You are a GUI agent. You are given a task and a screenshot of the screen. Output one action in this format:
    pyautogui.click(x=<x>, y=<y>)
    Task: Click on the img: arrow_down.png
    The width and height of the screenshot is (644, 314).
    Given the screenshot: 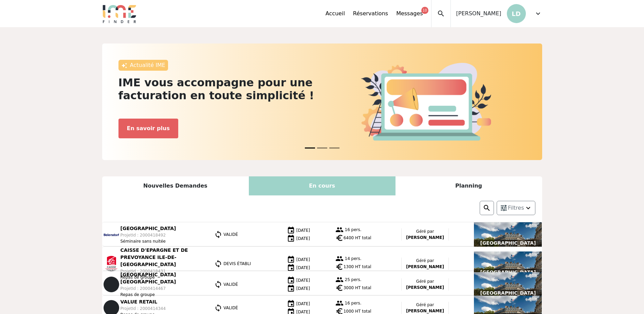 What is the action you would take?
    pyautogui.click(x=529, y=208)
    